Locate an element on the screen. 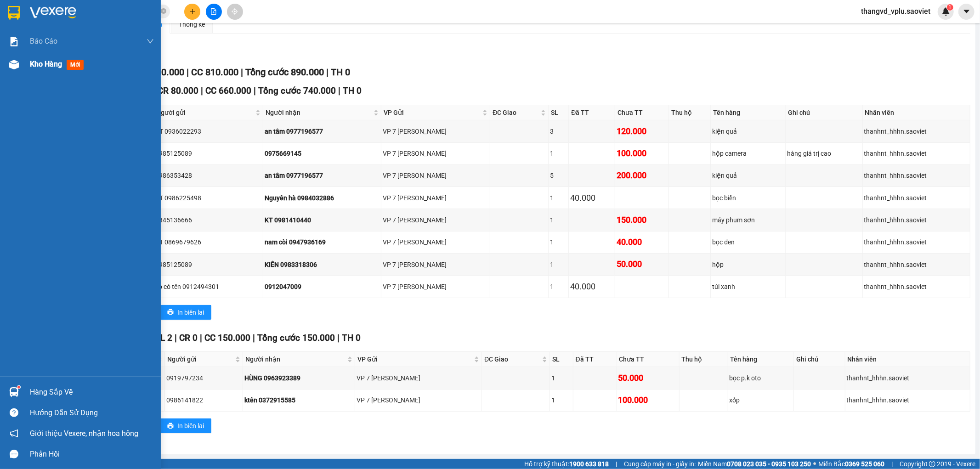  span: CC 150.000 is located at coordinates (228, 338).